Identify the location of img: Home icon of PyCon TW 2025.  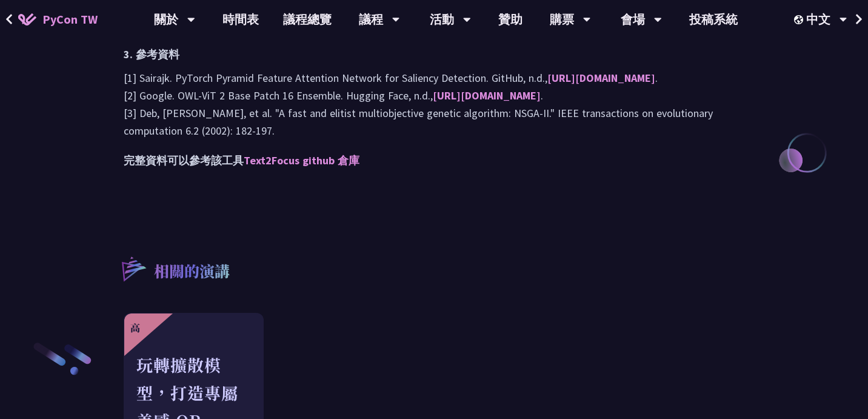
(27, 19).